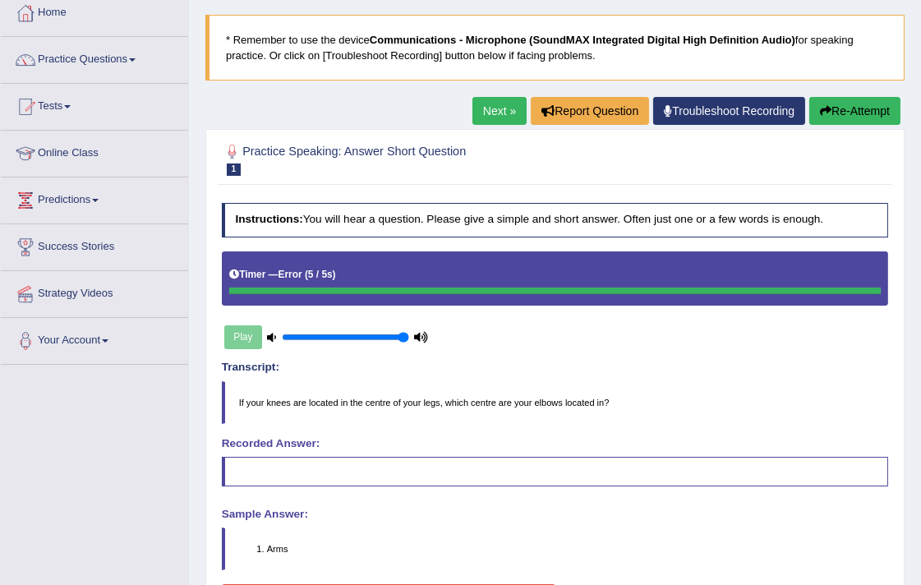 This screenshot has height=585, width=921. What do you see at coordinates (555, 367) in the screenshot?
I see `h4: Transcript:` at bounding box center [555, 367].